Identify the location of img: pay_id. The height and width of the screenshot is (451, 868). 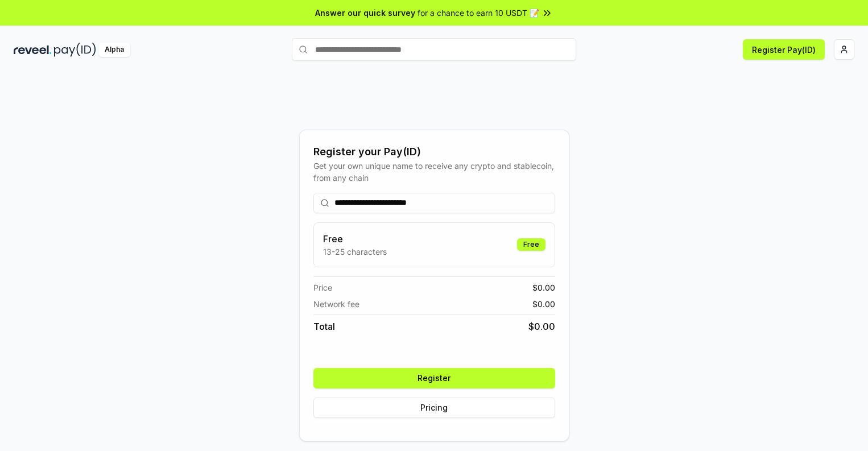
(75, 50).